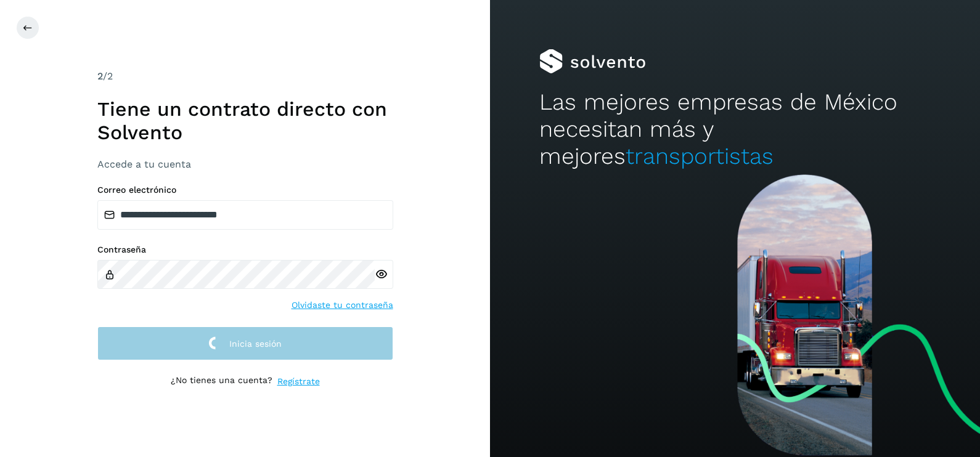  I want to click on p: ¿No tienes una cuenta?, so click(222, 381).